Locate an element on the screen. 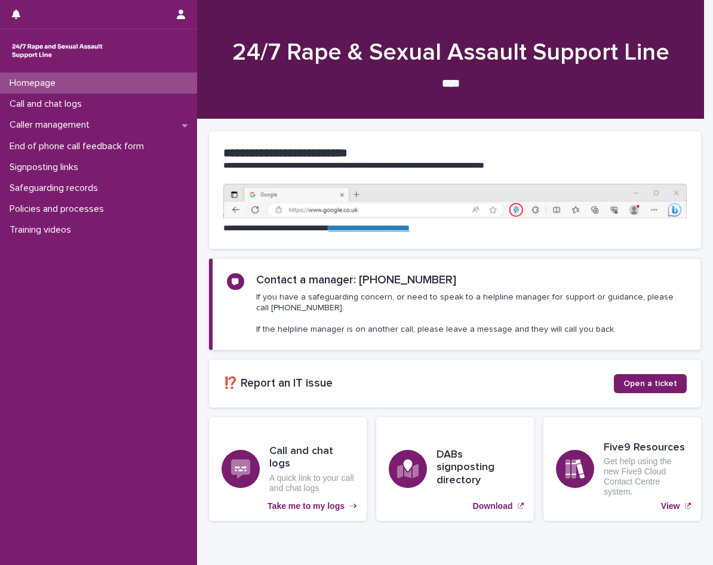  p: Homepage is located at coordinates (35, 83).